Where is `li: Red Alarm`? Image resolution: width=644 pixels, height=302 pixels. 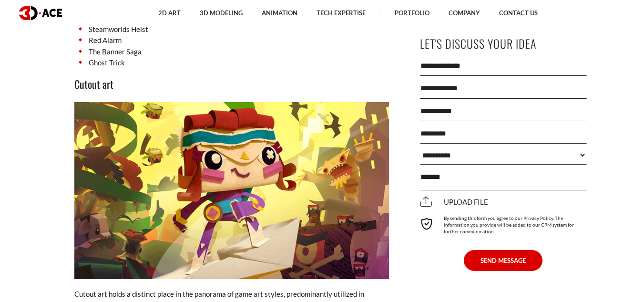 li: Red Alarm is located at coordinates (232, 40).